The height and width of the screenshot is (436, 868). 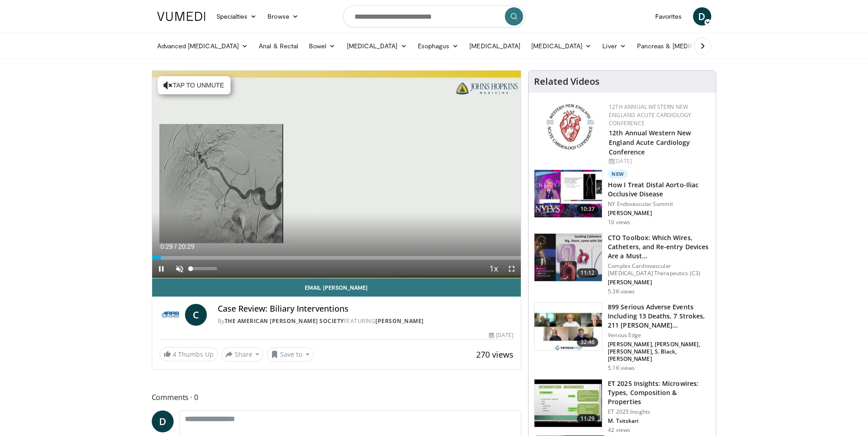 What do you see at coordinates (614, 46) in the screenshot?
I see `a: Liver` at bounding box center [614, 46].